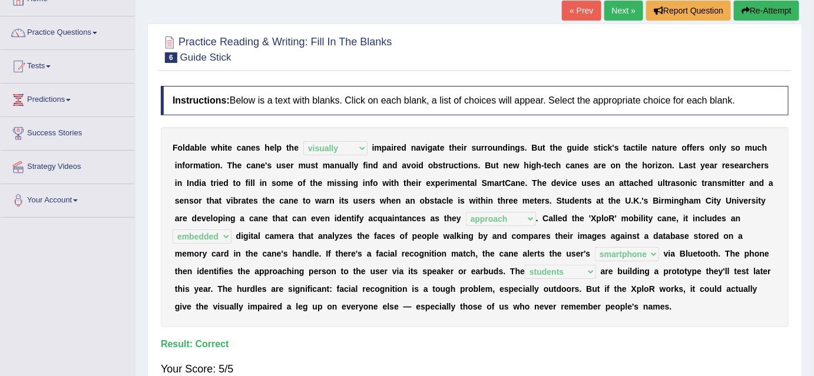 This screenshot has width=814, height=376. Describe the element at coordinates (68, 199) in the screenshot. I see `a: Your Account` at that location.